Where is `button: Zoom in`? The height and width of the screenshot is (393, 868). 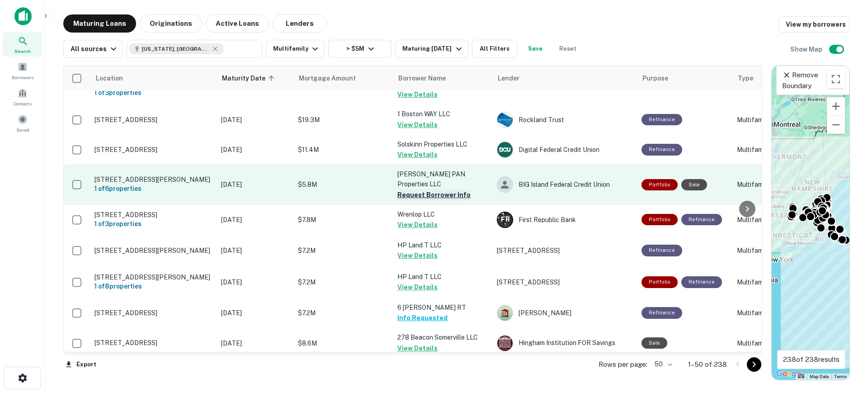
button: Zoom in is located at coordinates (836, 106).